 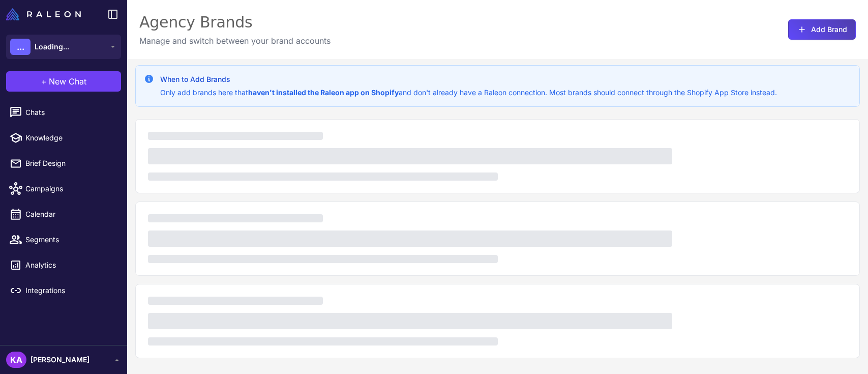 I want to click on button: Add Brand, so click(x=822, y=29).